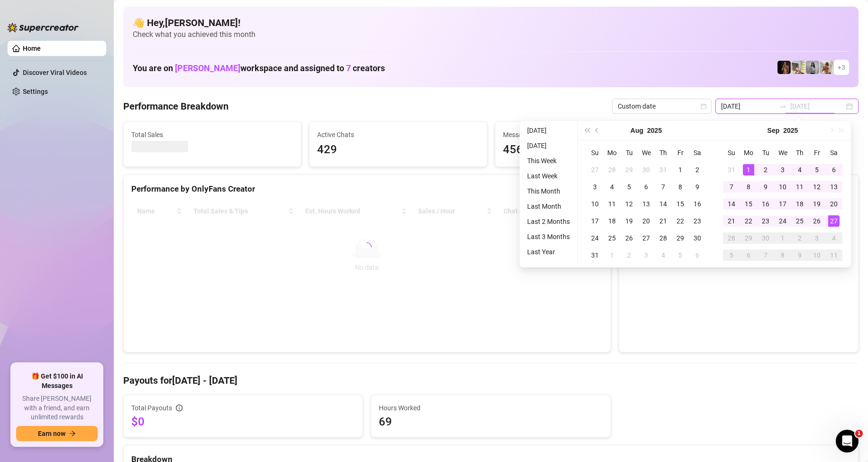 The height and width of the screenshot is (462, 868). Describe the element at coordinates (57, 434) in the screenshot. I see `button: Earn nowarrow-right` at that location.